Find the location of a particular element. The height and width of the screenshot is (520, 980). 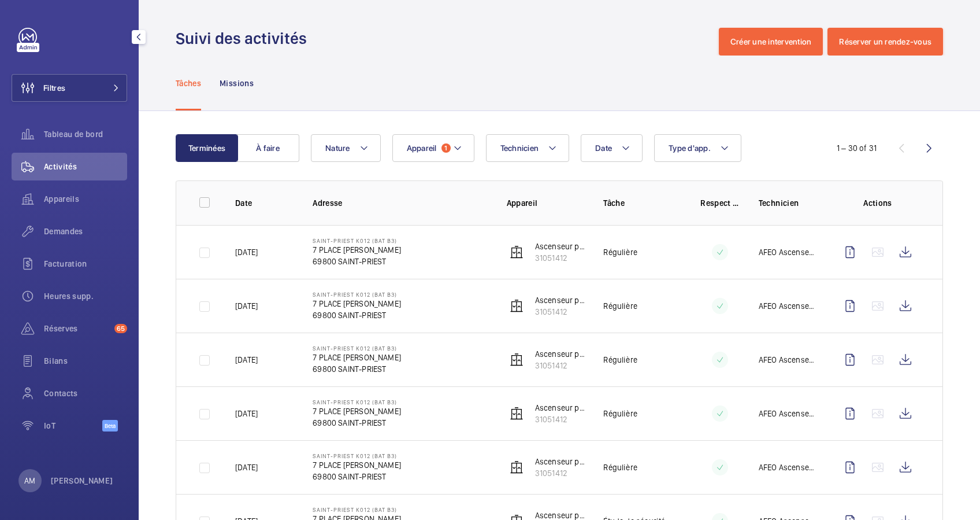

span: IoT is located at coordinates (73, 425).